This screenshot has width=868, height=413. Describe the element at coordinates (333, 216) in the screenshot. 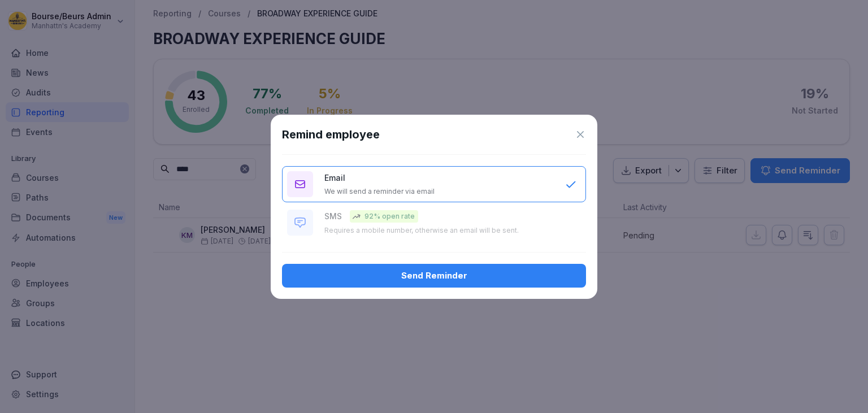

I see `p: SMS` at that location.